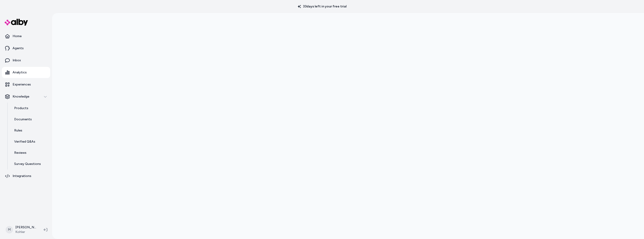 The height and width of the screenshot is (239, 644). What do you see at coordinates (16, 22) in the screenshot?
I see `img: alby Logo` at bounding box center [16, 22].